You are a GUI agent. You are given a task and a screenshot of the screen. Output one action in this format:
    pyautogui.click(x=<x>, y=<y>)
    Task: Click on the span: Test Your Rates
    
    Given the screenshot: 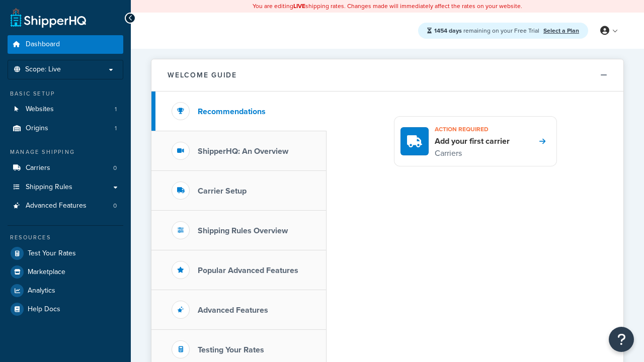 What is the action you would take?
    pyautogui.click(x=52, y=253)
    